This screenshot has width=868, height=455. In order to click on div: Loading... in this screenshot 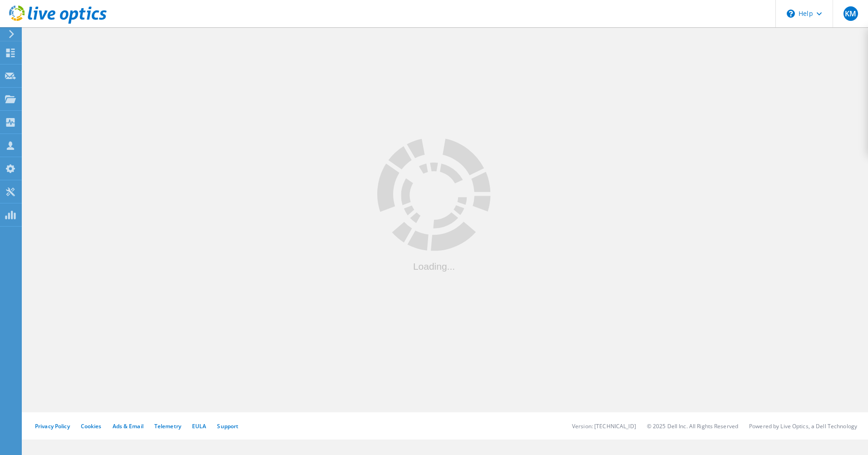, I will do `click(434, 265)`.